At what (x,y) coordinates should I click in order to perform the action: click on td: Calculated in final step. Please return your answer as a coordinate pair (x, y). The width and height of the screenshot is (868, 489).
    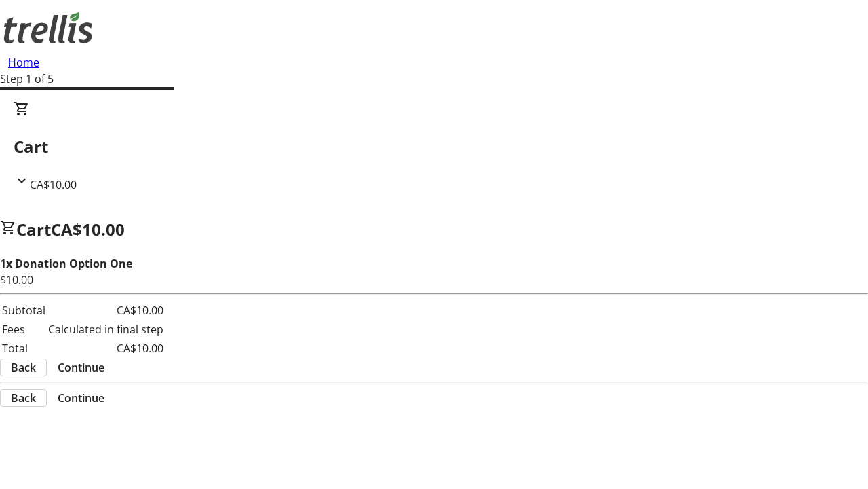
    Looking at the image, I should click on (106, 329).